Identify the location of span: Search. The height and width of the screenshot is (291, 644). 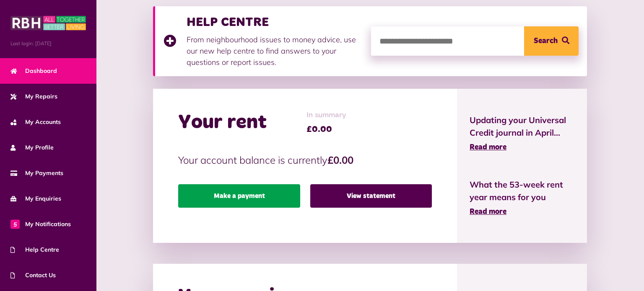
(546, 41).